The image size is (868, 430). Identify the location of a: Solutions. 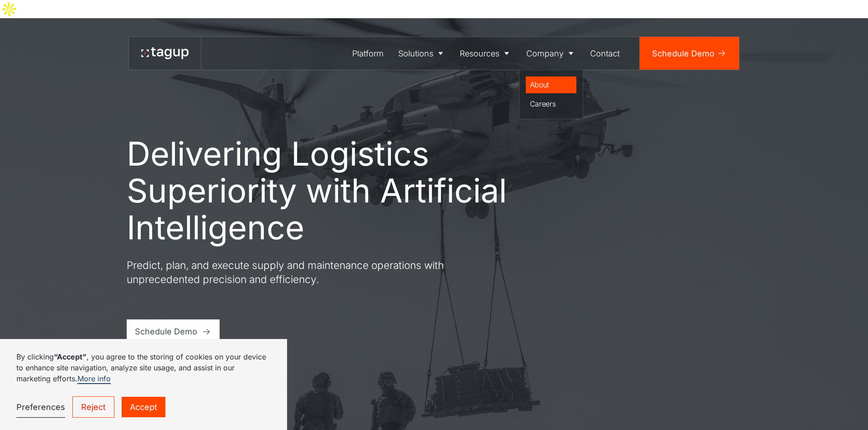
(422, 54).